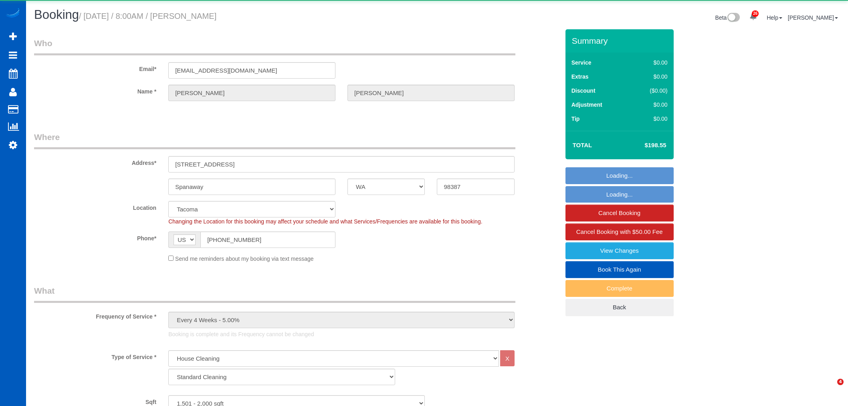 The image size is (848, 406). What do you see at coordinates (728, 18) in the screenshot?
I see `a: Beta` at bounding box center [728, 18].